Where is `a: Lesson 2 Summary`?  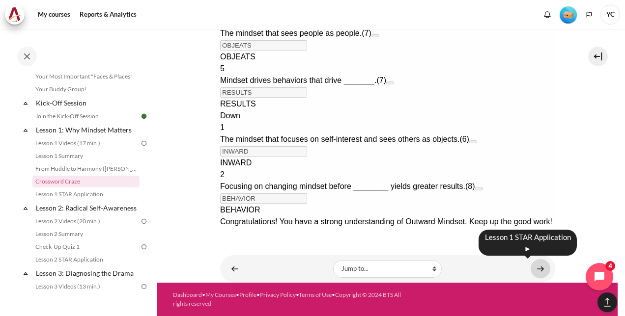 a: Lesson 2 Summary is located at coordinates (86, 234).